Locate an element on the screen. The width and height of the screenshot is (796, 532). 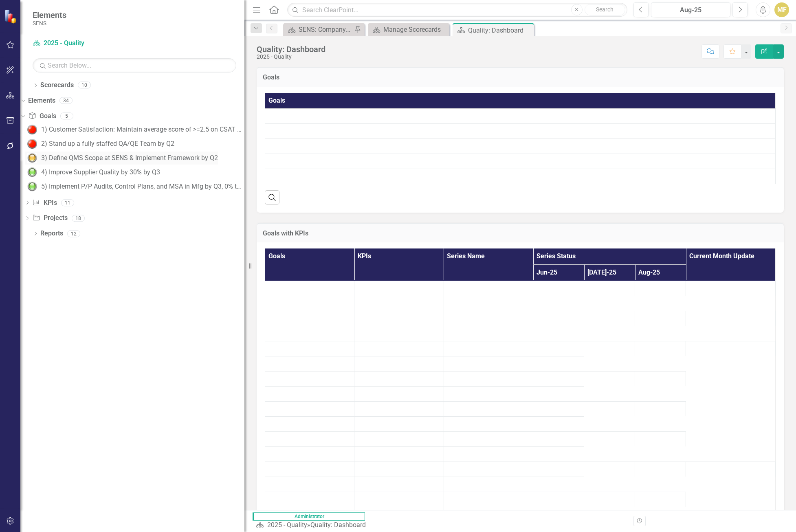
button: MF is located at coordinates (782, 10).